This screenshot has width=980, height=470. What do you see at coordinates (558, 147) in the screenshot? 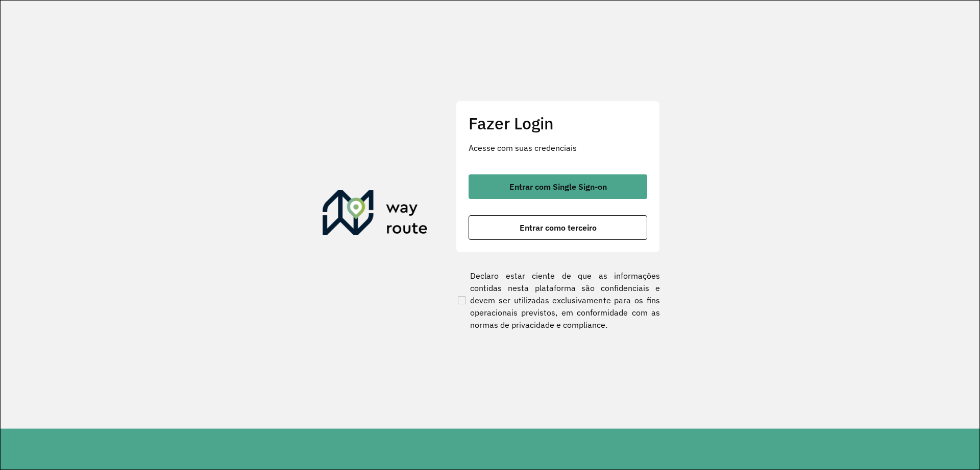
I see `p: Acesse com suas credenciais` at bounding box center [558, 147].